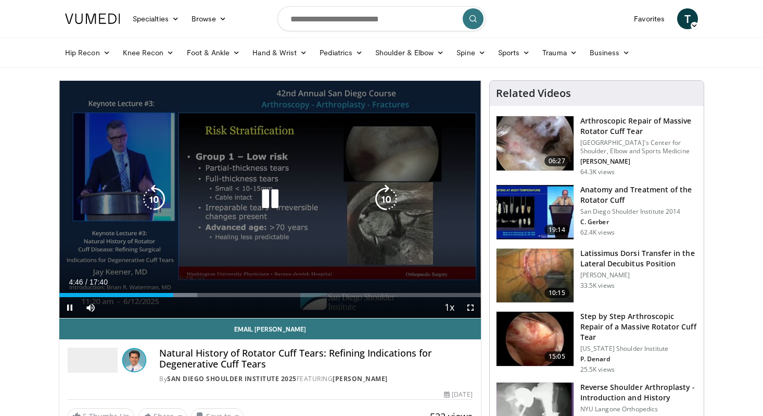  What do you see at coordinates (341, 53) in the screenshot?
I see `a: Pediatrics` at bounding box center [341, 53].